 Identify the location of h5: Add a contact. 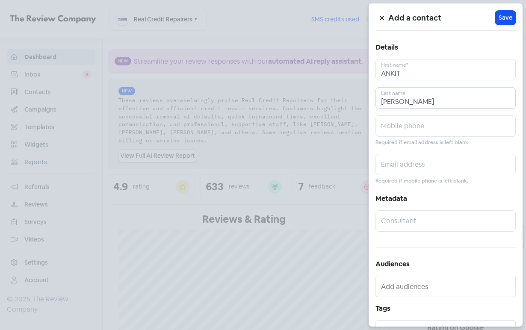
(442, 18).